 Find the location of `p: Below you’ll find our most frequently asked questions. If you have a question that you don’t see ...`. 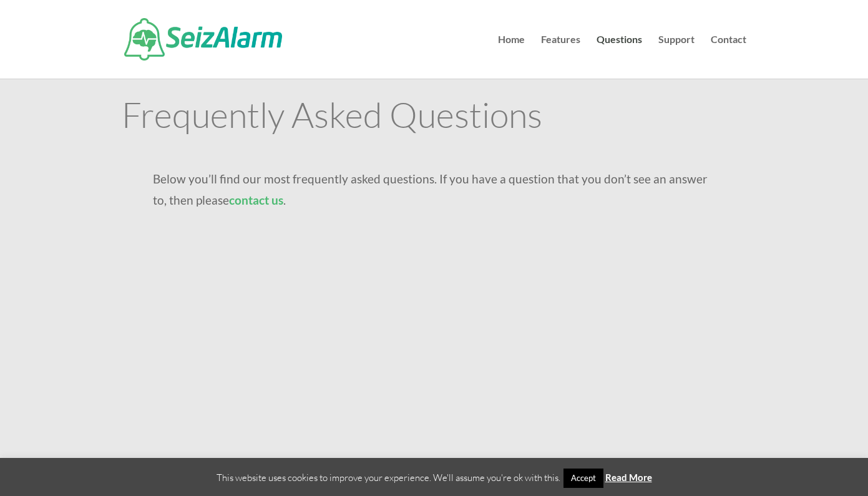

p: Below you’ll find our most frequently asked questions. If you have a question that you don’t see ... is located at coordinates (434, 190).